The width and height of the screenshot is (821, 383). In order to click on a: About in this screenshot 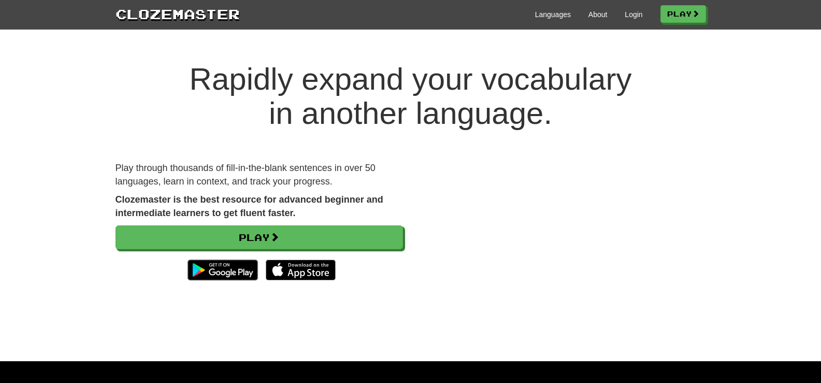, I will do `click(598, 14)`.